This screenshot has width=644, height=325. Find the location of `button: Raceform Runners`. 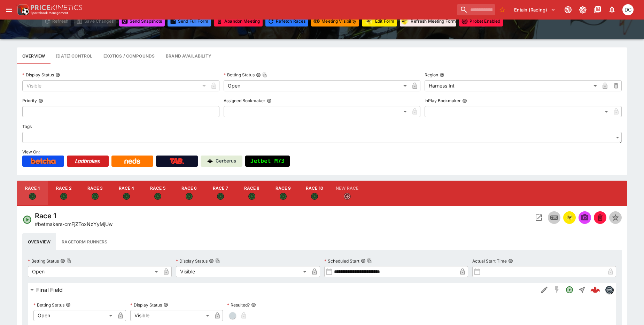

button: Raceform Runners is located at coordinates (84, 242).